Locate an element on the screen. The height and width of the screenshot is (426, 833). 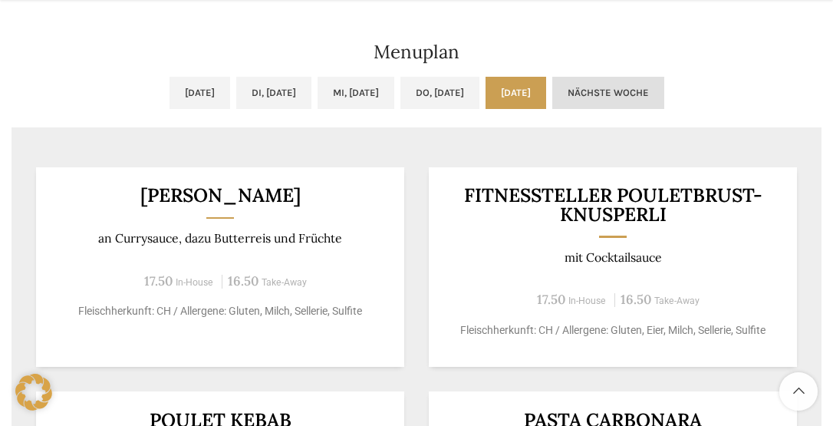
h2: Menuplan is located at coordinates (416, 52).